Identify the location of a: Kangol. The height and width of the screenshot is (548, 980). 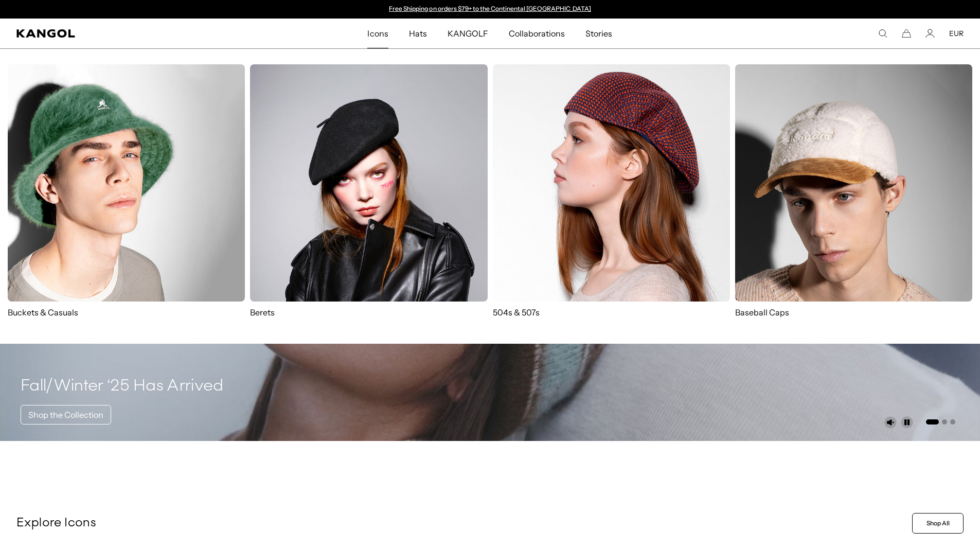
(130, 33).